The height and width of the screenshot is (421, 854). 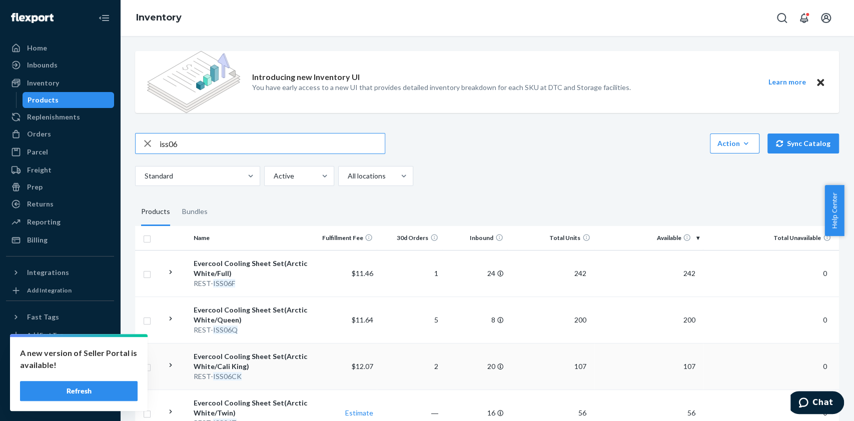 What do you see at coordinates (648, 238) in the screenshot?
I see `th: Available` at bounding box center [648, 238].